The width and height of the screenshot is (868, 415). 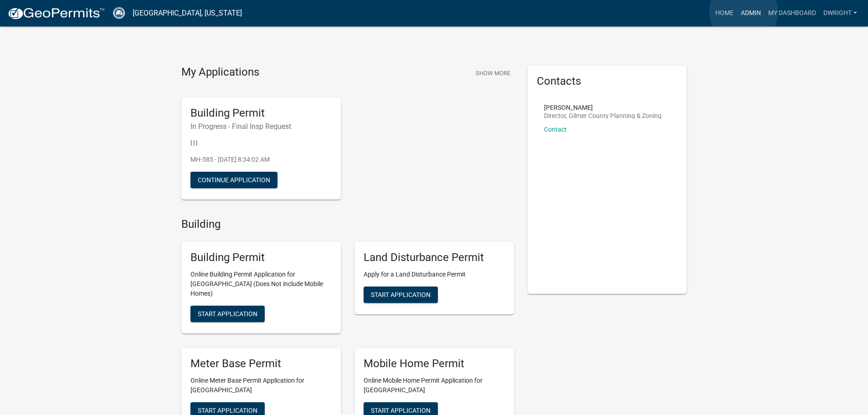 What do you see at coordinates (602, 116) in the screenshot?
I see `p: Director, Gilmer County Planning & Zoning` at bounding box center [602, 116].